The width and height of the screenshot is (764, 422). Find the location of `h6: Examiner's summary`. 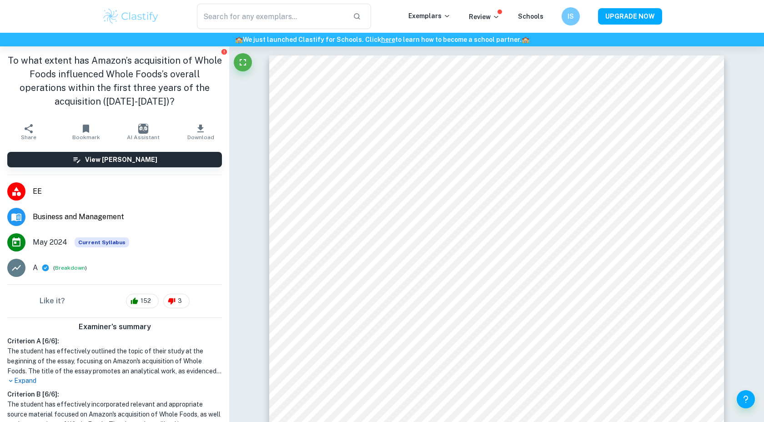

h6: Examiner's summary is located at coordinates (115, 327).